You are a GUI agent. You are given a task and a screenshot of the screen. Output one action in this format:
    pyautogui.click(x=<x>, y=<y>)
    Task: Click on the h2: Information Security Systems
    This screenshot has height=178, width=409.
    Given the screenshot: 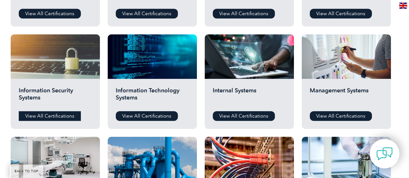 What is the action you would take?
    pyautogui.click(x=55, y=97)
    